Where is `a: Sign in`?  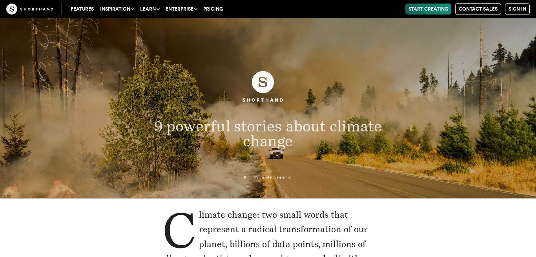 a: Sign in is located at coordinates (517, 9).